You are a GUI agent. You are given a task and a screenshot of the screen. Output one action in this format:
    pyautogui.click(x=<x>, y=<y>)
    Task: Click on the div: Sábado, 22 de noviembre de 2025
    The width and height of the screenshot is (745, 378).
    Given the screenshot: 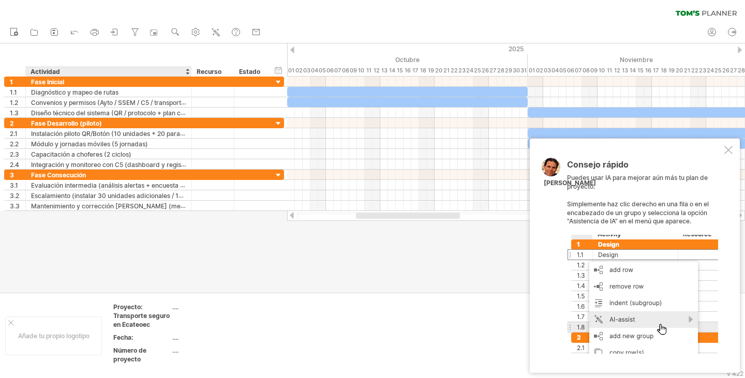 What is the action you would take?
    pyautogui.click(x=694, y=70)
    